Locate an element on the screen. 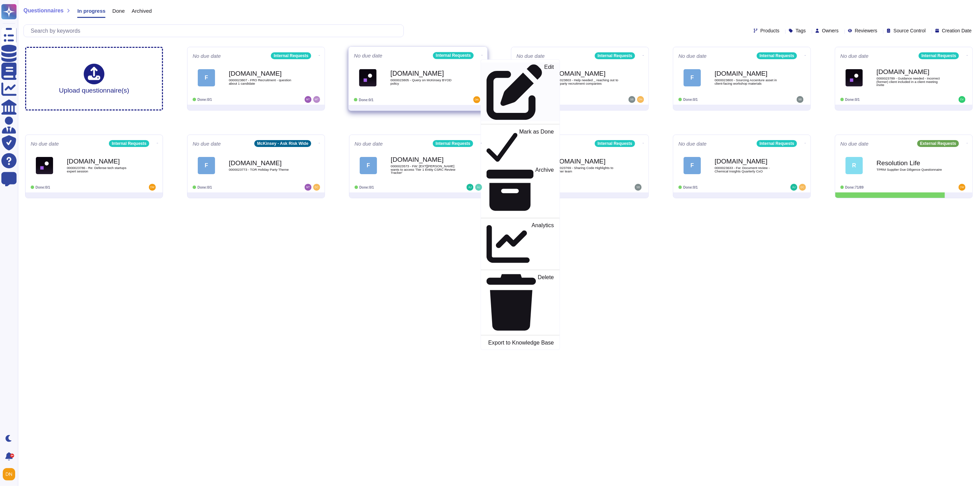 The height and width of the screenshot is (486, 980). span: Source Control is located at coordinates (909, 31).